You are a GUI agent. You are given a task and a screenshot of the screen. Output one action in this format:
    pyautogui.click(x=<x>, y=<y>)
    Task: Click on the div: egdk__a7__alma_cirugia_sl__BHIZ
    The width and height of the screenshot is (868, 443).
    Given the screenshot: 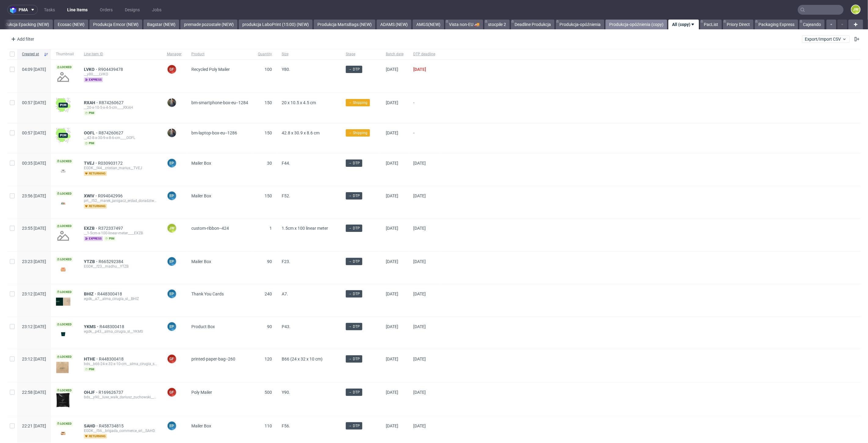 What is the action you would take?
    pyautogui.click(x=121, y=299)
    